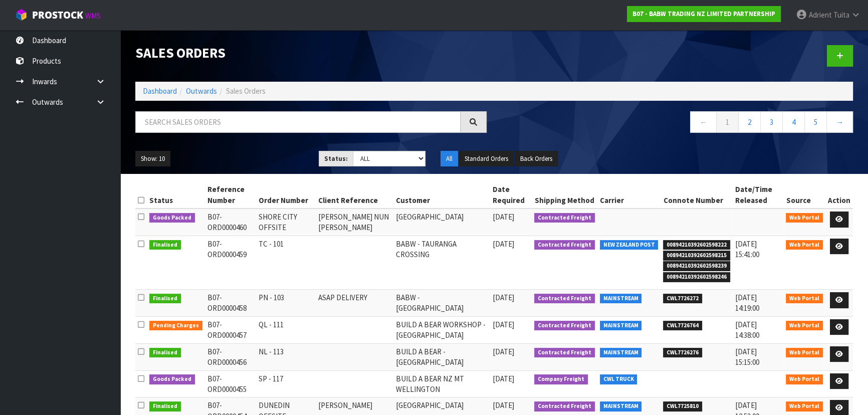 The height and width of the screenshot is (415, 868). Describe the element at coordinates (749, 122) in the screenshot. I see `a: 2` at that location.